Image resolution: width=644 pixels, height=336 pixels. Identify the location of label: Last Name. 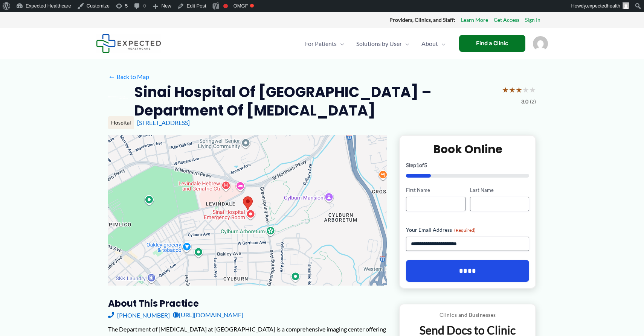
(499, 190).